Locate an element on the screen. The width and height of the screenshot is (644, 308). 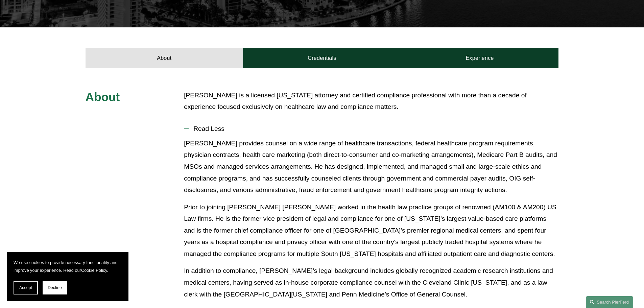
a: Credentials is located at coordinates (322, 58).